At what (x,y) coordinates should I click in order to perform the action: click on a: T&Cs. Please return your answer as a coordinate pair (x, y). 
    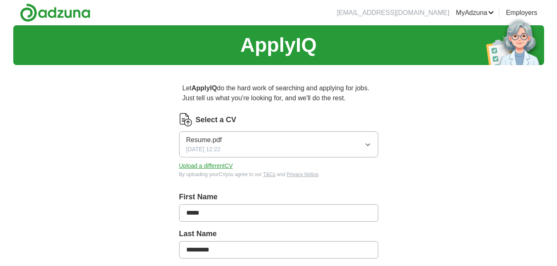
    Looking at the image, I should click on (269, 174).